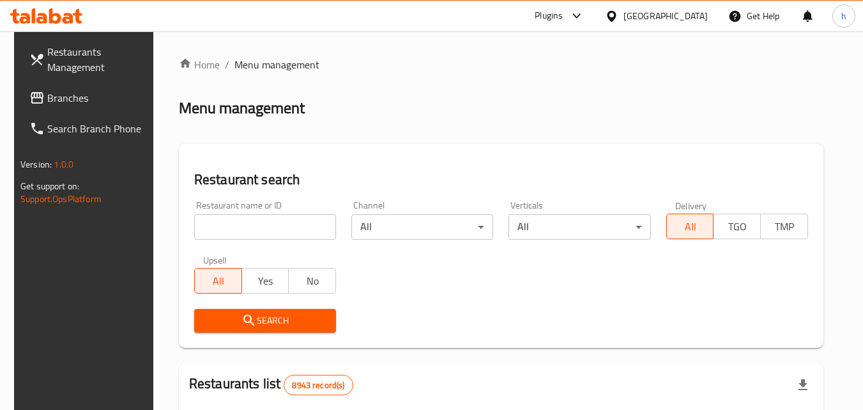  What do you see at coordinates (844, 16) in the screenshot?
I see `span: h` at bounding box center [844, 16].